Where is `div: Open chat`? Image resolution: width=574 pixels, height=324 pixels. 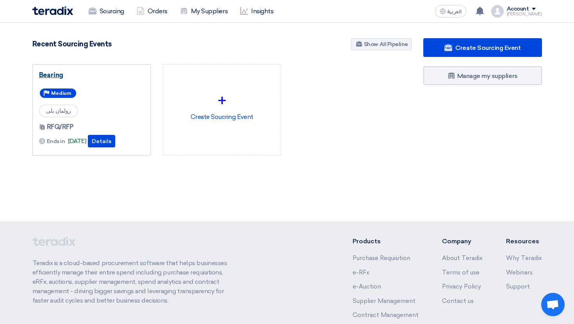
div: Open chat is located at coordinates (553, 305).